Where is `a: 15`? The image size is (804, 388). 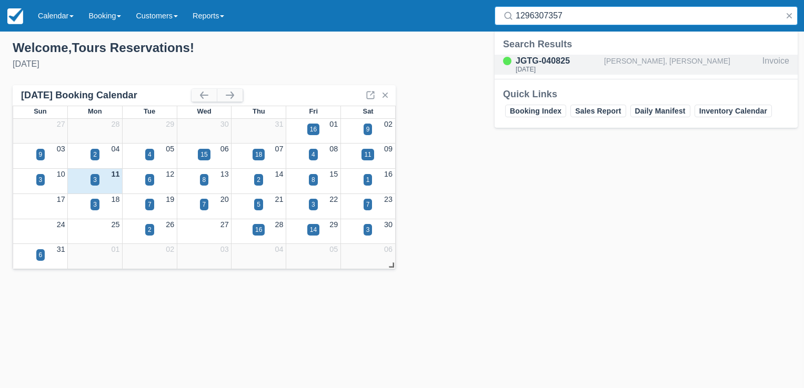 a: 15 is located at coordinates (334, 174).